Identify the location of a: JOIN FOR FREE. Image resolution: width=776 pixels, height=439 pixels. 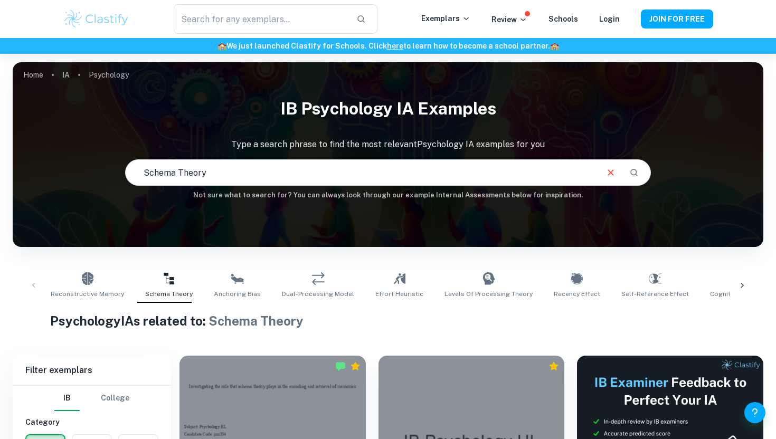
(677, 19).